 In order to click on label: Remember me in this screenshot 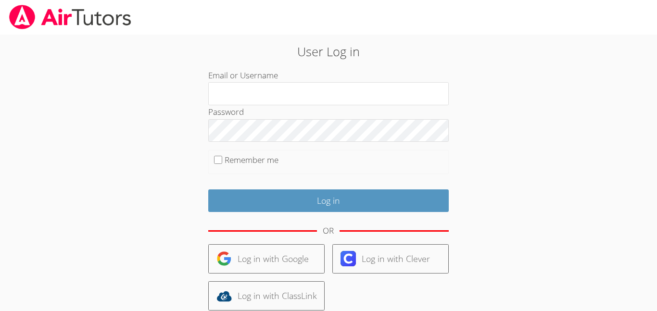, I will do `click(252, 160)`.